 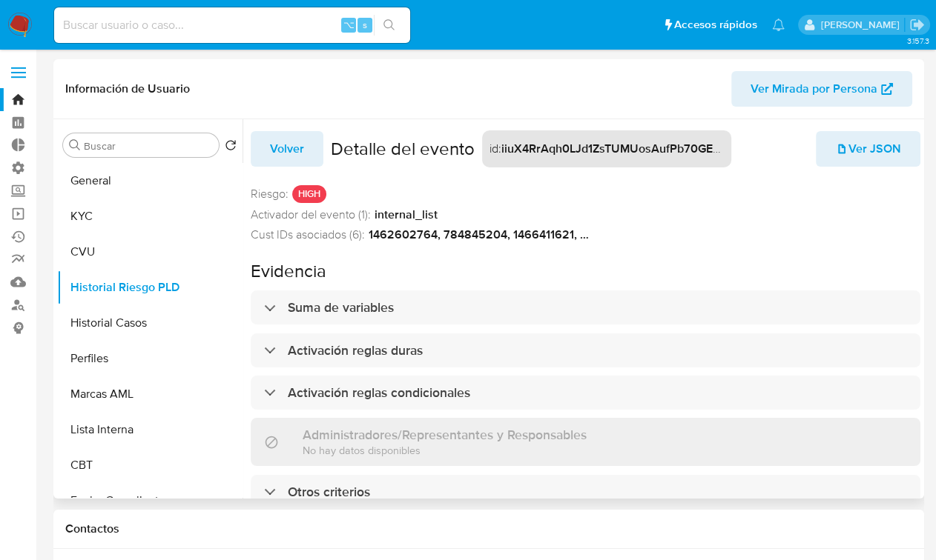 What do you see at coordinates (444, 435) in the screenshot?
I see `h3: Administradores/Representantes y Responsables` at bounding box center [444, 435].